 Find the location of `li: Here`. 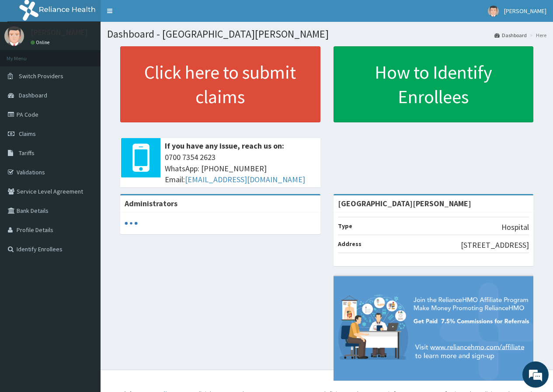

li: Here is located at coordinates (537, 35).